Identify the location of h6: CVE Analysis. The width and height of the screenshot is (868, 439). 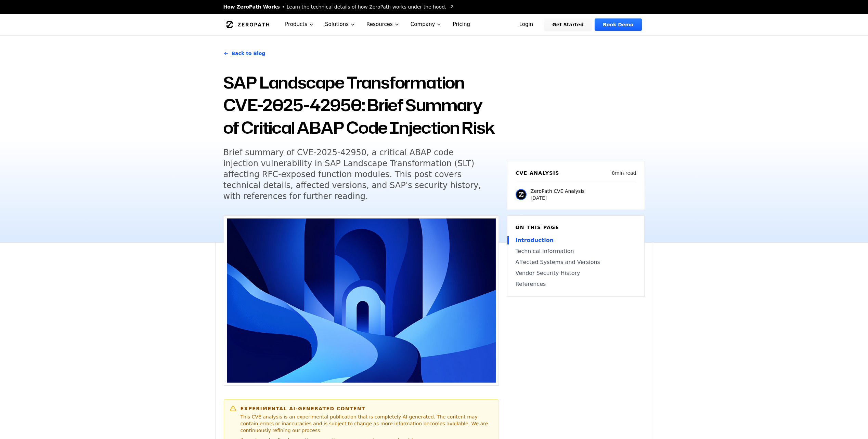
(537, 173).